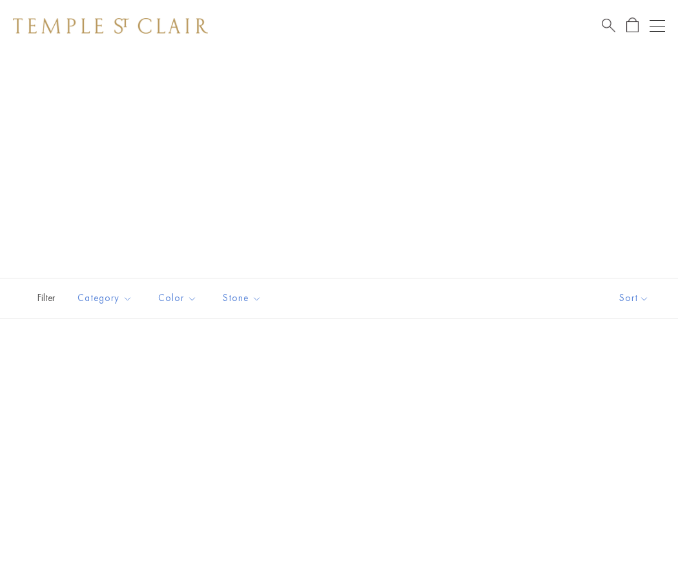  Describe the element at coordinates (105, 298) in the screenshot. I see `button: Category` at that location.